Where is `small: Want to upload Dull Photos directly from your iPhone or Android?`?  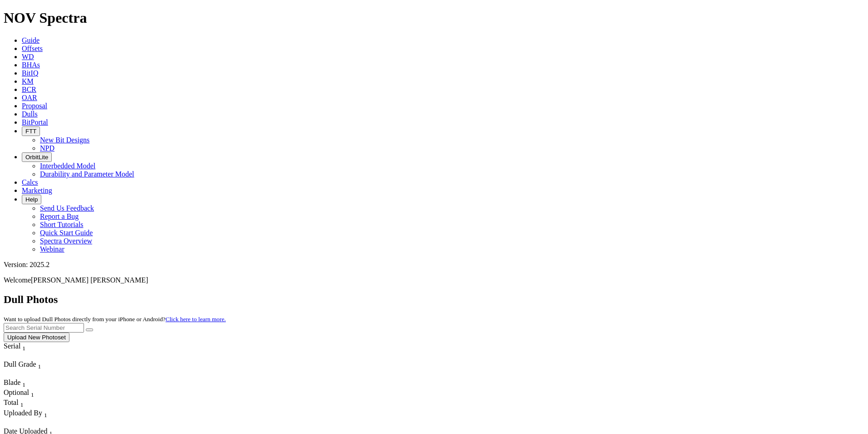 small: Want to upload Dull Photos directly from your iPhone or Android? is located at coordinates (115, 318).